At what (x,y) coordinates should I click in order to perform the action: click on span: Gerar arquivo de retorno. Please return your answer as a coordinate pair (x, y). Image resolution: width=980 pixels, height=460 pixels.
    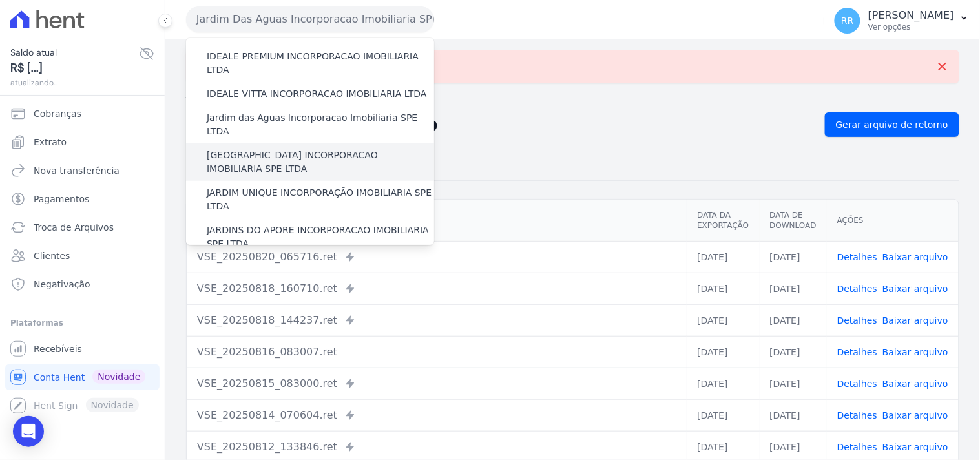
    Looking at the image, I should click on (893, 124).